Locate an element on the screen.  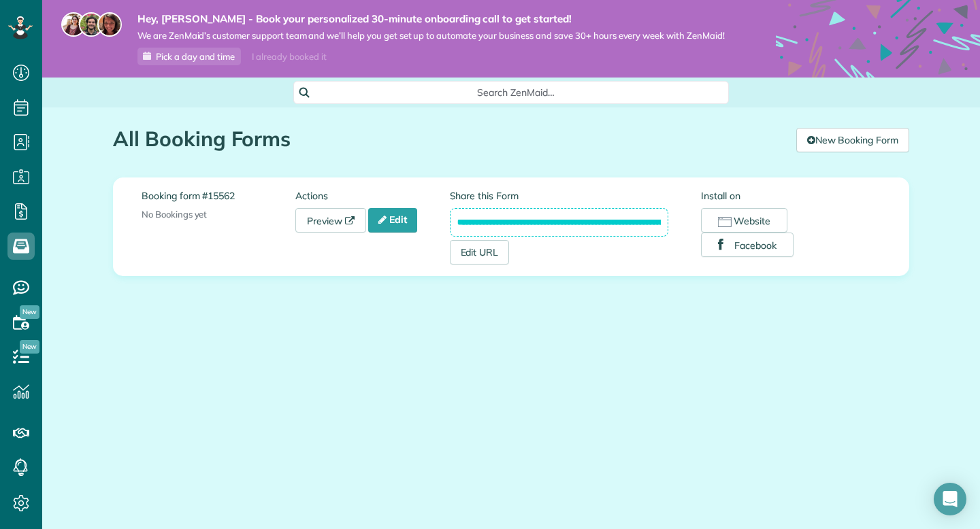
label: Actions is located at coordinates (372, 196).